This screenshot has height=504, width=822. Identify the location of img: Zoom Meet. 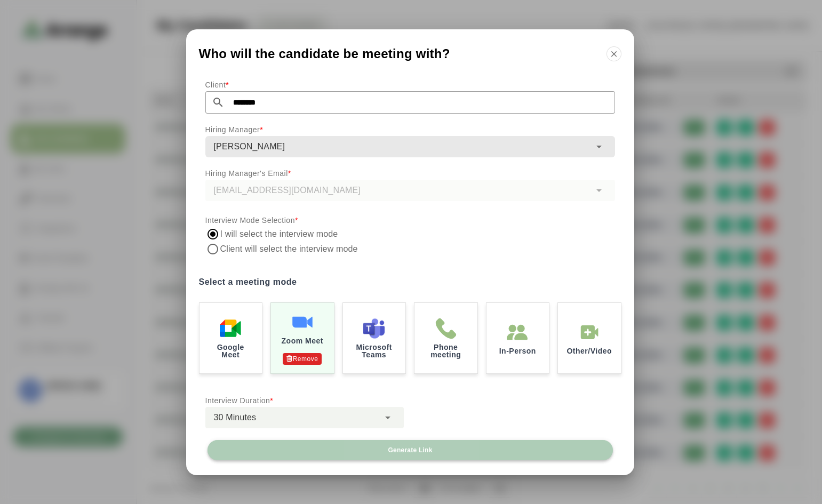
(303, 322).